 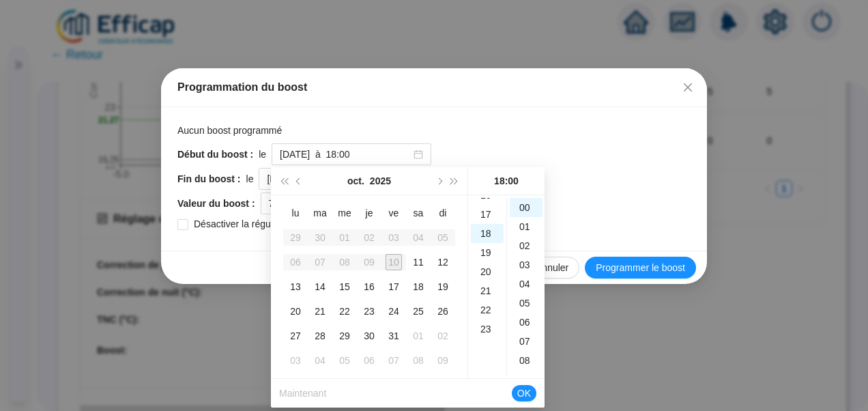 What do you see at coordinates (506, 180) in the screenshot?
I see `div: 18:00` at bounding box center [506, 180].